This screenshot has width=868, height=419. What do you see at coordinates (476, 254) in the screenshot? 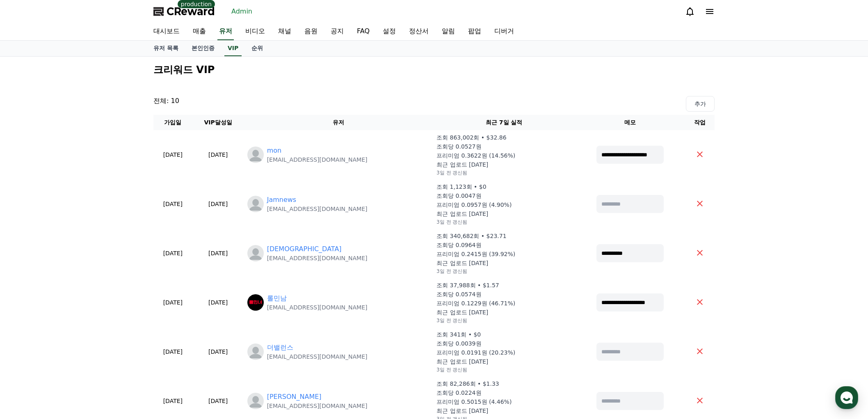
I see `p: 프리미엄 0.2415원 (39.92%)` at bounding box center [476, 254].